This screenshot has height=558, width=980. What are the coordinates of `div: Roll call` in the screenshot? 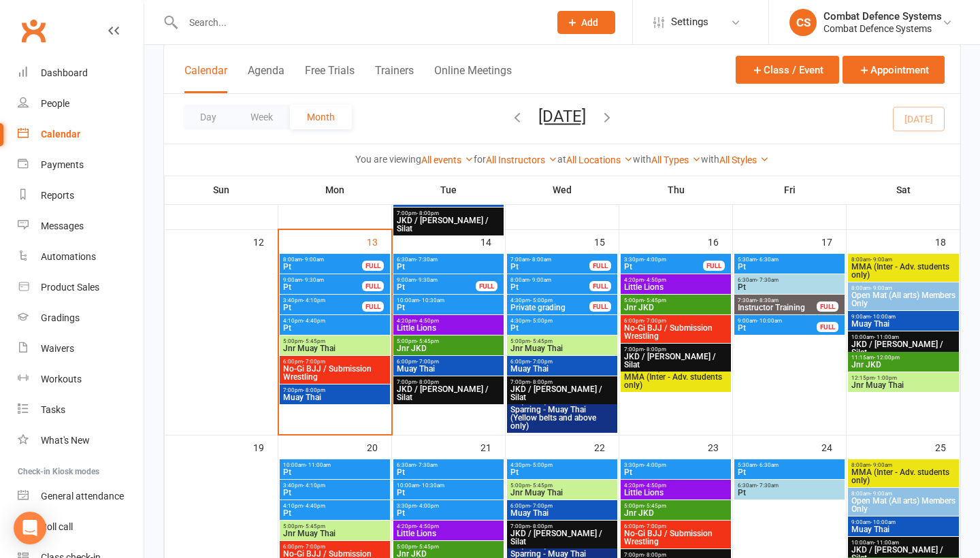 It's located at (56, 527).